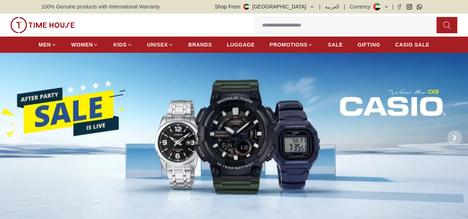 The width and height of the screenshot is (468, 219). I want to click on span: العربية, so click(332, 7).